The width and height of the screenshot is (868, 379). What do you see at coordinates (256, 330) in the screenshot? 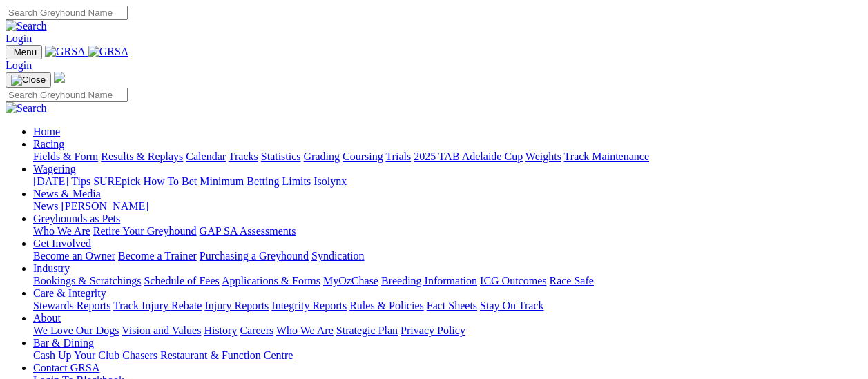
I see `a: Careers` at bounding box center [256, 330].